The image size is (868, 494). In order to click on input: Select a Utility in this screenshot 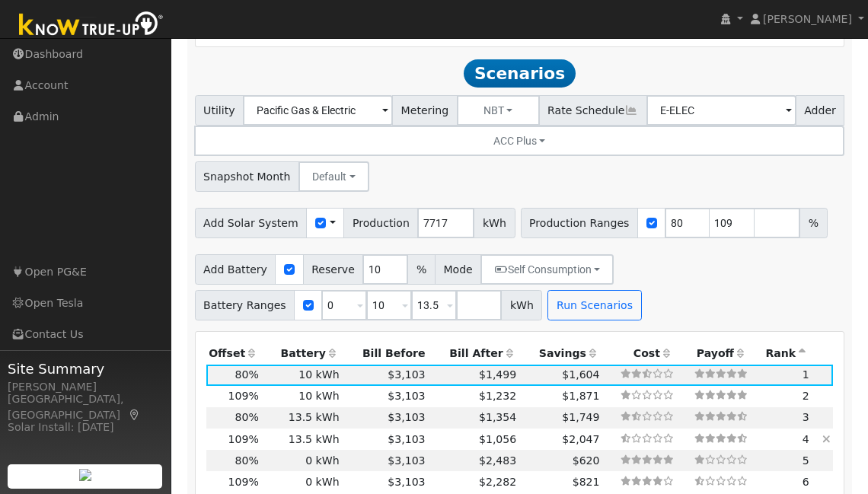, I will do `click(318, 110)`.